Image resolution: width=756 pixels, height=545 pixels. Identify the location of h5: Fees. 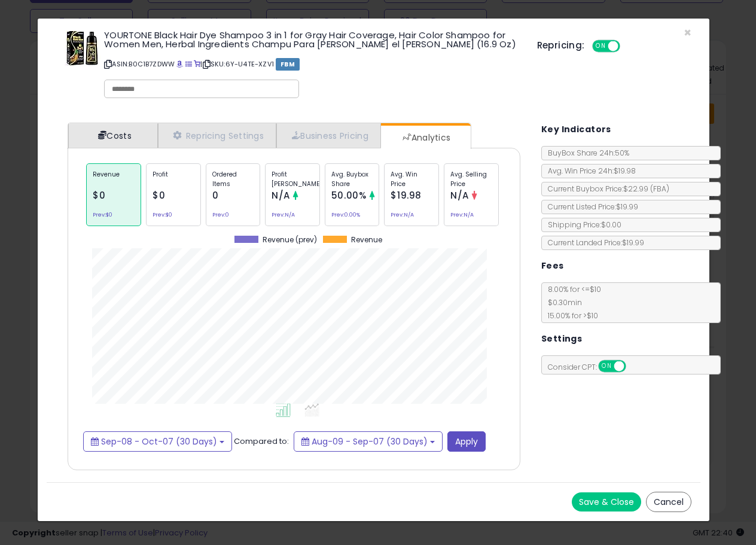
(552, 265).